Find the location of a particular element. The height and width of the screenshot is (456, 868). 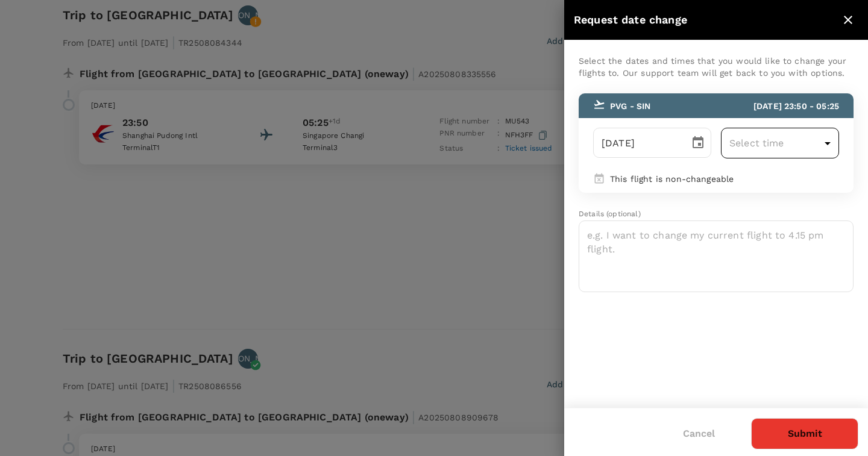

button: Cancel is located at coordinates (698, 433).